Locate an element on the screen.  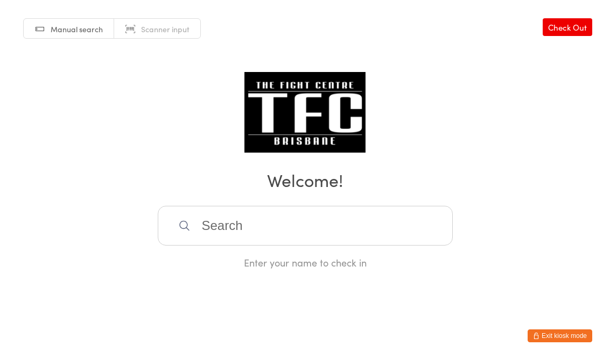
input: Search is located at coordinates (305, 226).